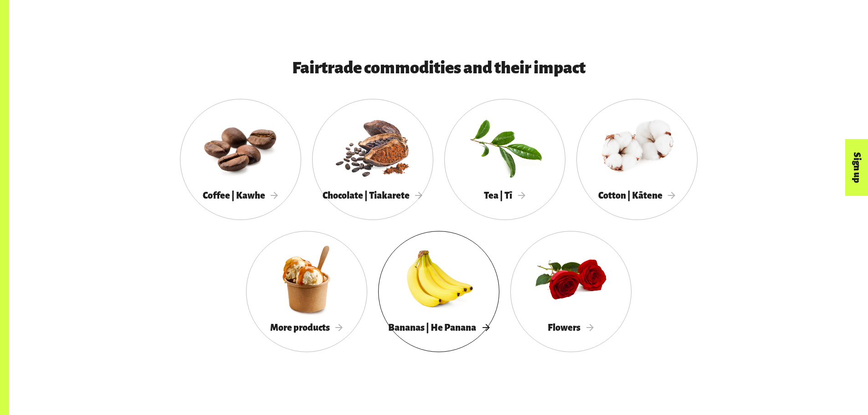 The height and width of the screenshot is (415, 868). What do you see at coordinates (306, 292) in the screenshot?
I see `a: More products` at bounding box center [306, 292].